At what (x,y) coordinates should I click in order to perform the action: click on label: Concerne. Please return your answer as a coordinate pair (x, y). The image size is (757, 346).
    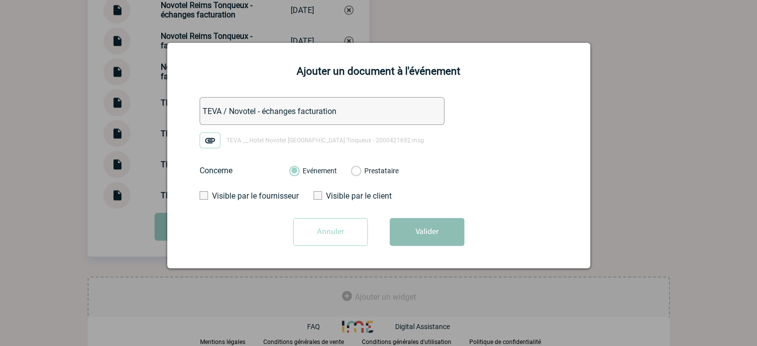
    Looking at the image, I should click on (239, 170).